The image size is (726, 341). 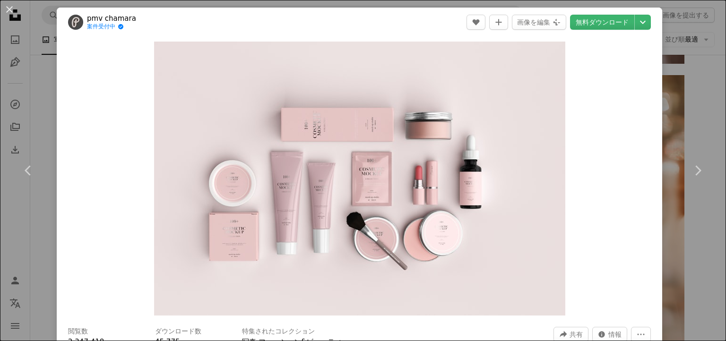 What do you see at coordinates (76, 22) in the screenshot?
I see `img: pmv chamaraのプロフィールを見る` at bounding box center [76, 22].